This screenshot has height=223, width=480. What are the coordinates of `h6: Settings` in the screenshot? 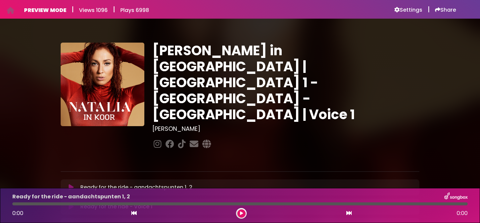 It's located at (408, 10).